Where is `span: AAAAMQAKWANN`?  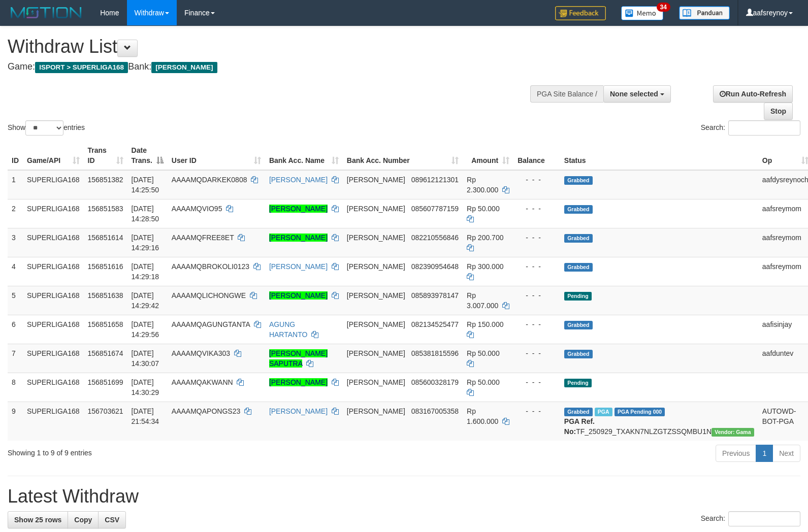 span: AAAAMQAKWANN is located at coordinates (202, 382).